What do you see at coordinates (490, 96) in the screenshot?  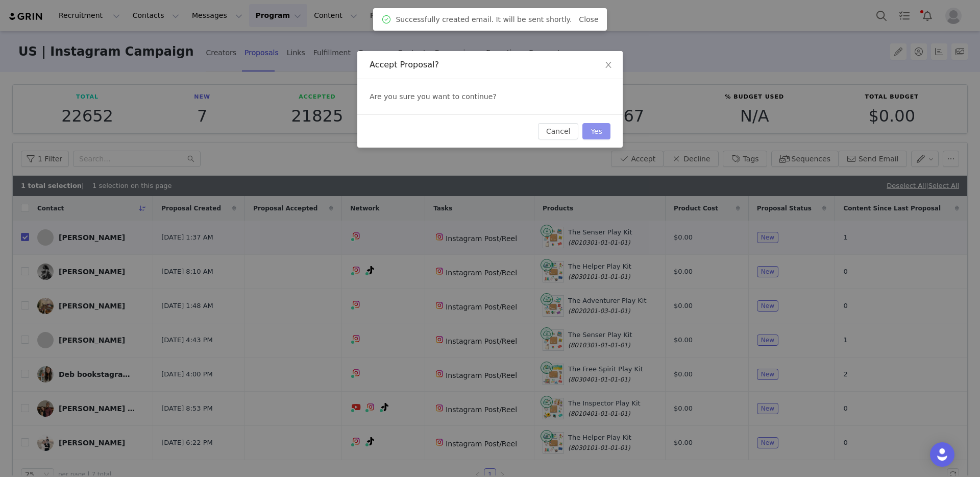 I see `div: Are you sure you want to continue?` at bounding box center [490, 96].